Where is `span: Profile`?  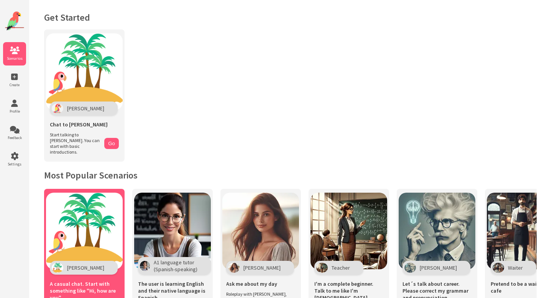
span: Profile is located at coordinates (15, 111).